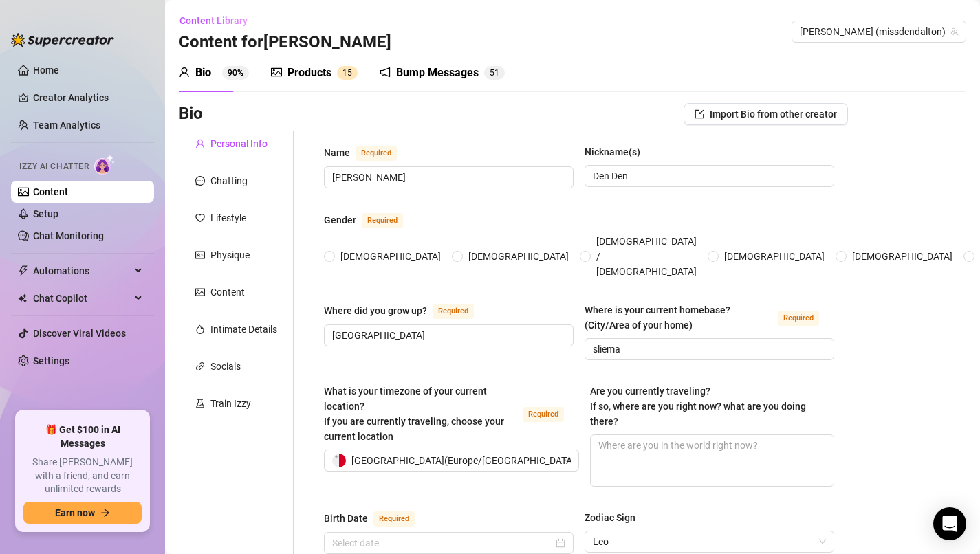 Image resolution: width=980 pixels, height=554 pixels. I want to click on input: Name, so click(447, 177).